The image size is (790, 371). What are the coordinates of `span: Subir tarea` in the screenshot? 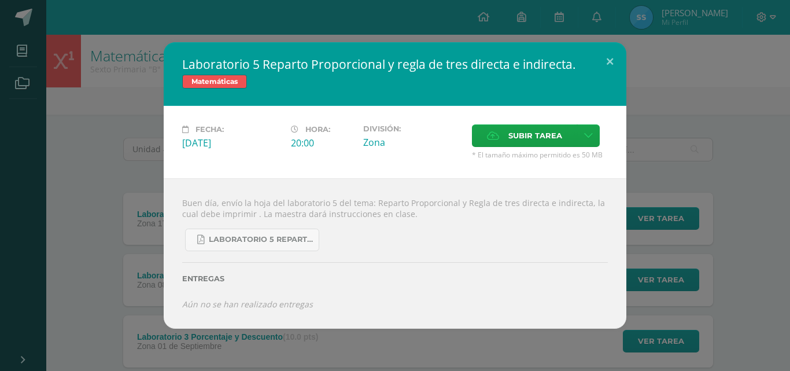 It's located at (535, 135).